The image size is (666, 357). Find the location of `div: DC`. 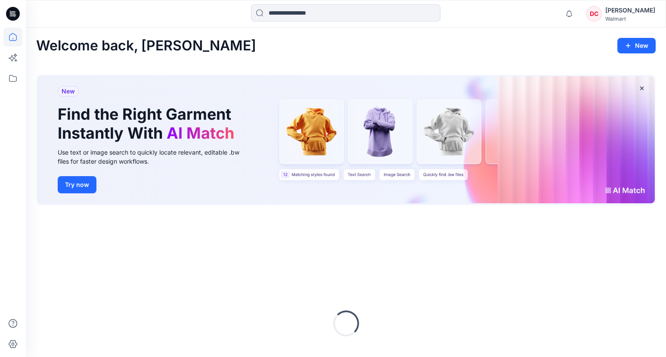

div: DC is located at coordinates (594, 14).